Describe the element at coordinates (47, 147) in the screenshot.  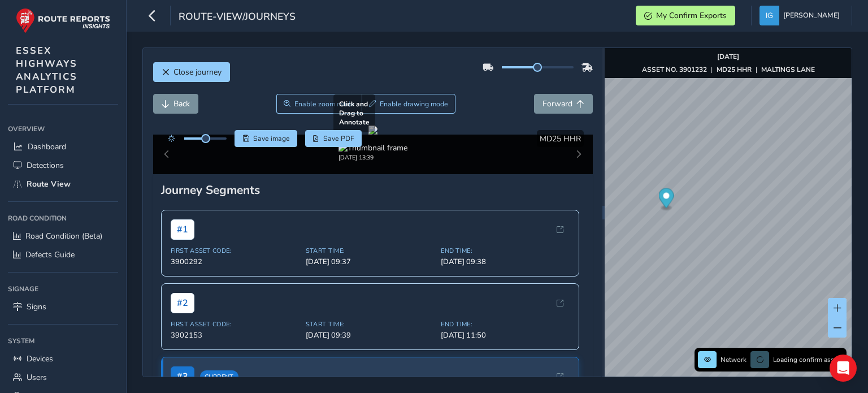
I see `span: Dashboard` at that location.